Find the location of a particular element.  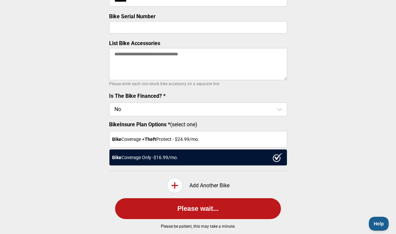

div: Coverage Only - $16.99 /mo. is located at coordinates (198, 158).